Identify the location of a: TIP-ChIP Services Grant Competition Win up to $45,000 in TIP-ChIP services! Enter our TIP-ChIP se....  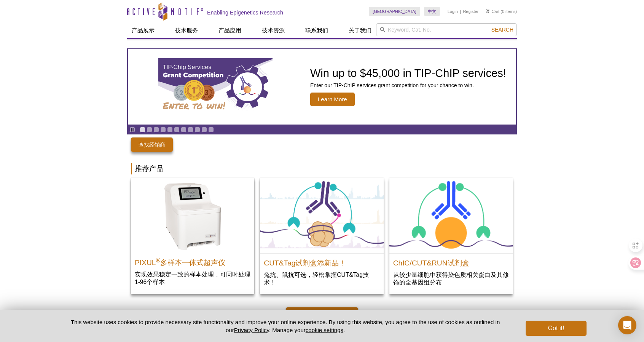
(322, 87).